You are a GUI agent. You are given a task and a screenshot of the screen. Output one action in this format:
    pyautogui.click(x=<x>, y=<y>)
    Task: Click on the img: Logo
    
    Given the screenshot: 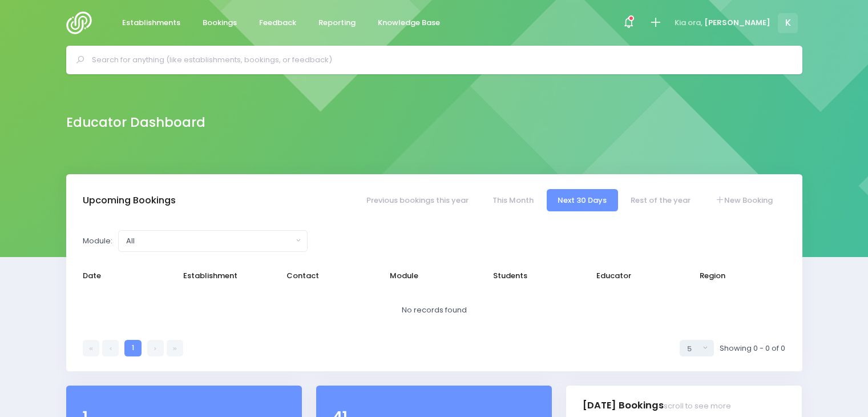 What is the action you would take?
    pyautogui.click(x=82, y=23)
    